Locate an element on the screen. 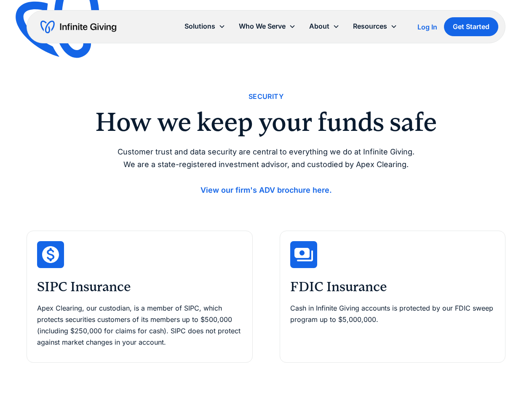 The image size is (532, 404). div: Log In is located at coordinates (427, 27).